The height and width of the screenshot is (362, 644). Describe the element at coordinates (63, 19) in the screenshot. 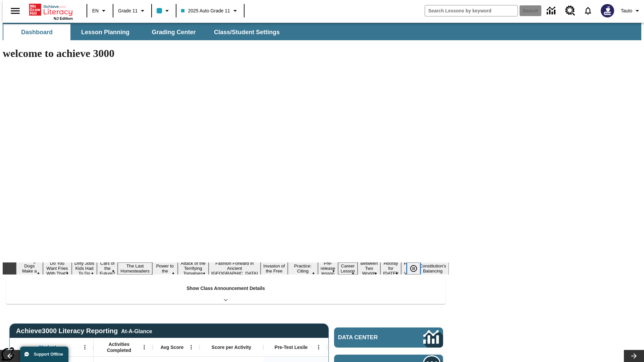

I see `span: NJ Edition` at that location.